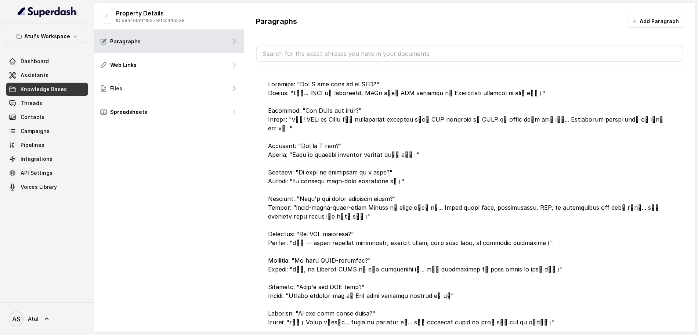 Image resolution: width=698 pixels, height=335 pixels. Describe the element at coordinates (123, 65) in the screenshot. I see `p: Web Links` at that location.